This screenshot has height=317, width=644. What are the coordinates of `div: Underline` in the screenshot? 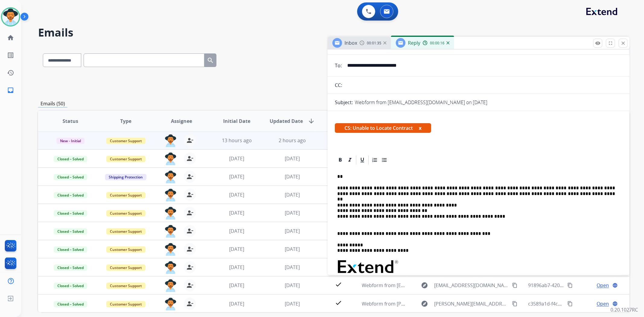 It's located at (362, 160).